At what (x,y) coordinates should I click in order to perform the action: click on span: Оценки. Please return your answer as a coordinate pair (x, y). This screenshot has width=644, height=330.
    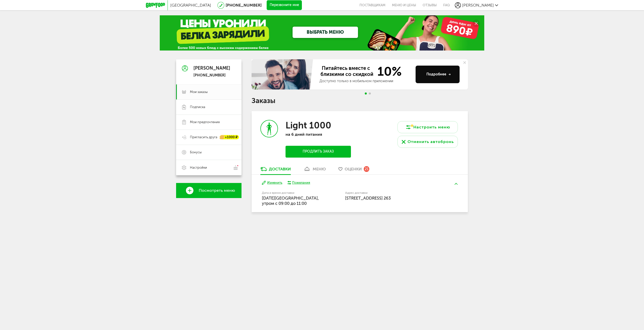
    Looking at the image, I should click on (353, 169).